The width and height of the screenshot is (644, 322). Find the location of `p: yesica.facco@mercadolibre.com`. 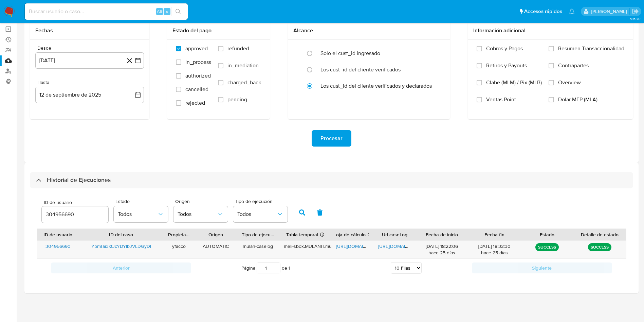

p: yesica.facco@mercadolibre.com is located at coordinates (610, 11).